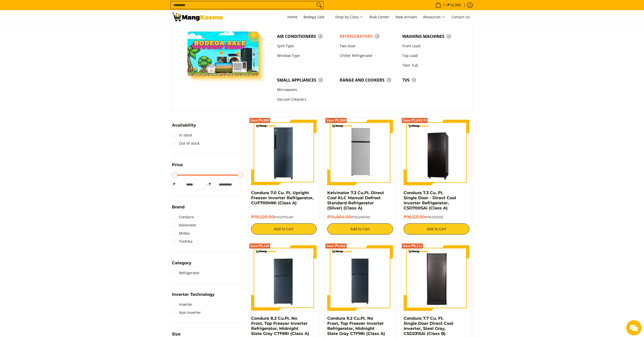 This screenshot has width=644, height=338. What do you see at coordinates (407, 16) in the screenshot?
I see `span: New Arrivals` at bounding box center [407, 16].